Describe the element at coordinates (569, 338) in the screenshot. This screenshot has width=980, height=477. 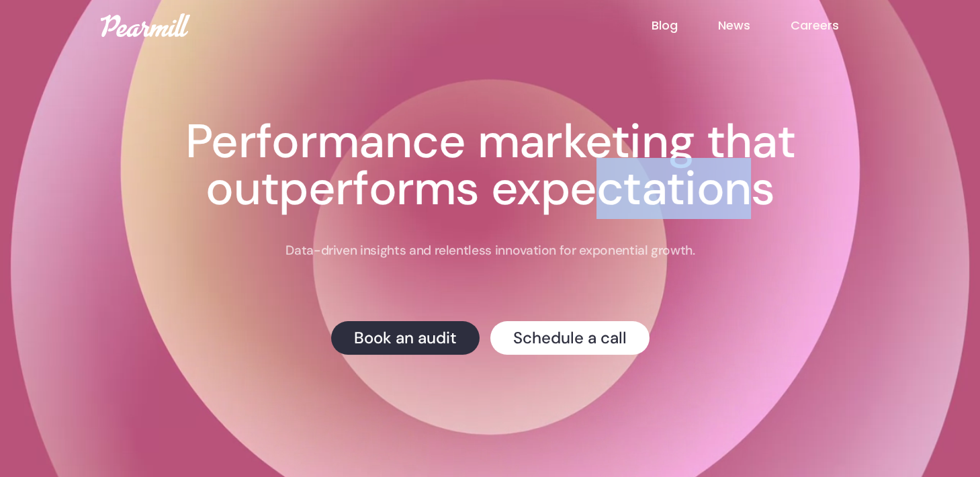
I see `a: Schedule a call` at that location.